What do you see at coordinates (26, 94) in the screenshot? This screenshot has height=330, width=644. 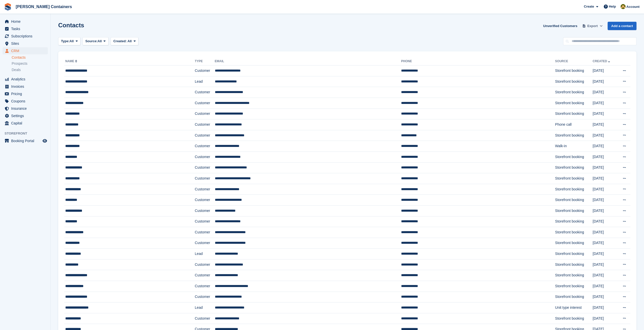 I see `span: Pricing` at bounding box center [26, 94].